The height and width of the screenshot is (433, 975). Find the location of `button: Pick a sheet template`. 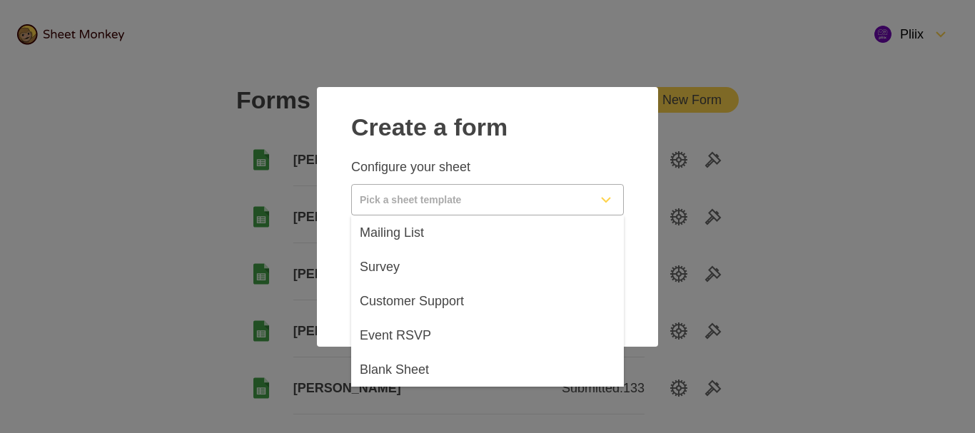

button: Pick a sheet template is located at coordinates (487, 200).